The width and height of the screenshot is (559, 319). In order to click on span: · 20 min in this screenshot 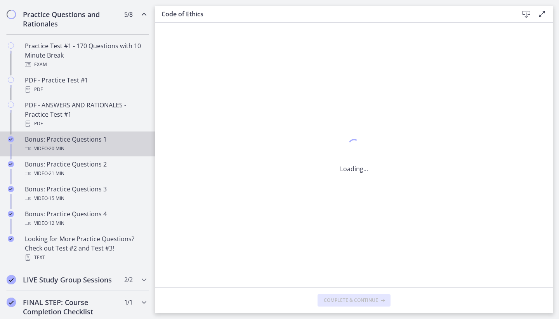, I will do `click(56, 148)`.